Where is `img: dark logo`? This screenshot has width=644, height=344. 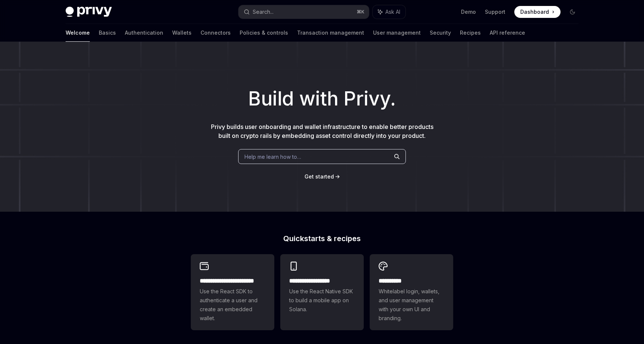 img: dark logo is located at coordinates (89, 12).